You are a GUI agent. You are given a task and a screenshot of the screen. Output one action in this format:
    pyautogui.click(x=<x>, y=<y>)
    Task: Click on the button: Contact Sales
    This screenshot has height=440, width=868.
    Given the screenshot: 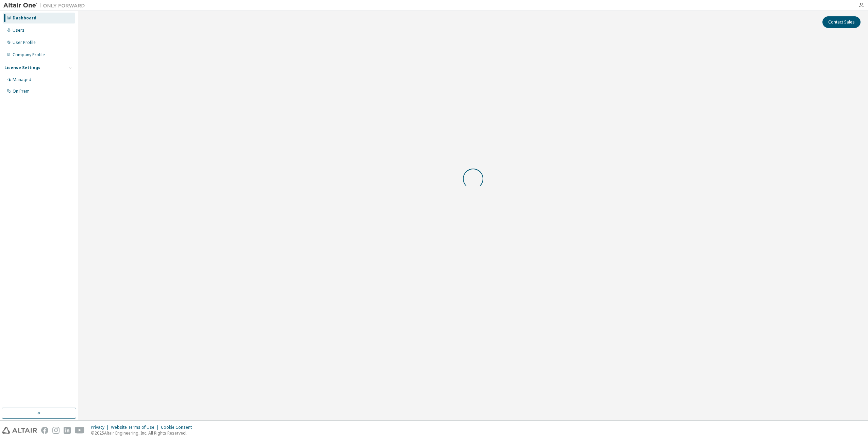 What is the action you would take?
    pyautogui.click(x=842, y=22)
    